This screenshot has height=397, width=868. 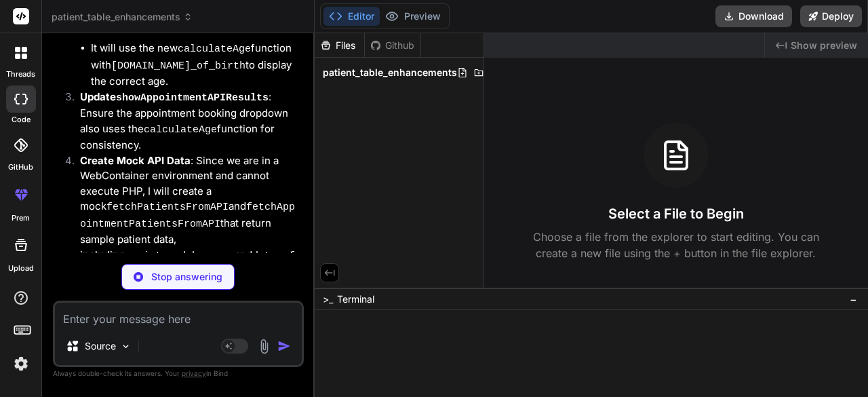 I want to click on strong: Create Mock API Data, so click(x=135, y=160).